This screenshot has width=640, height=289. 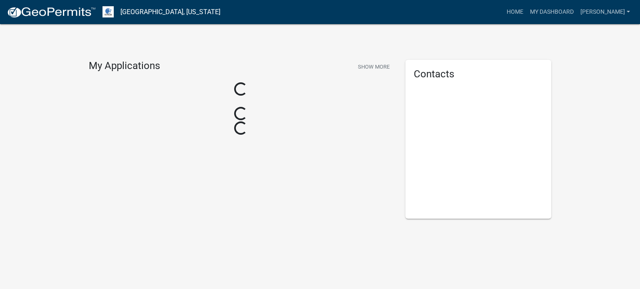 I want to click on img: Otter Tail County, Minnesota, so click(x=108, y=12).